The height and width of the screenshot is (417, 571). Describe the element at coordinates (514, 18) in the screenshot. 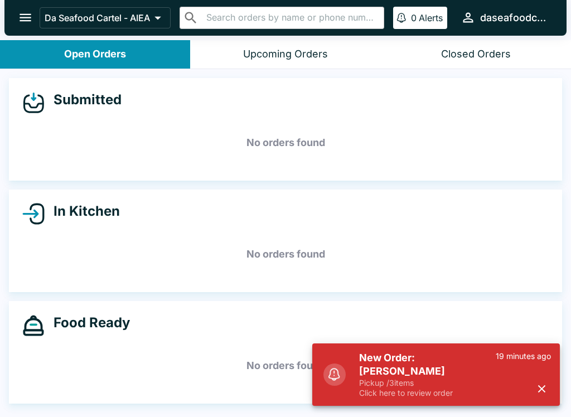

I see `div: daseafoodcartel` at that location.